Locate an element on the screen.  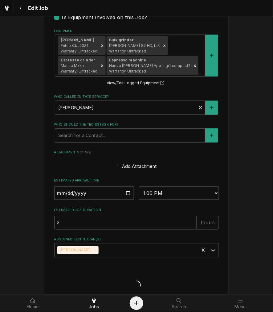
label: Assigned Technician(s) is located at coordinates (137, 239).